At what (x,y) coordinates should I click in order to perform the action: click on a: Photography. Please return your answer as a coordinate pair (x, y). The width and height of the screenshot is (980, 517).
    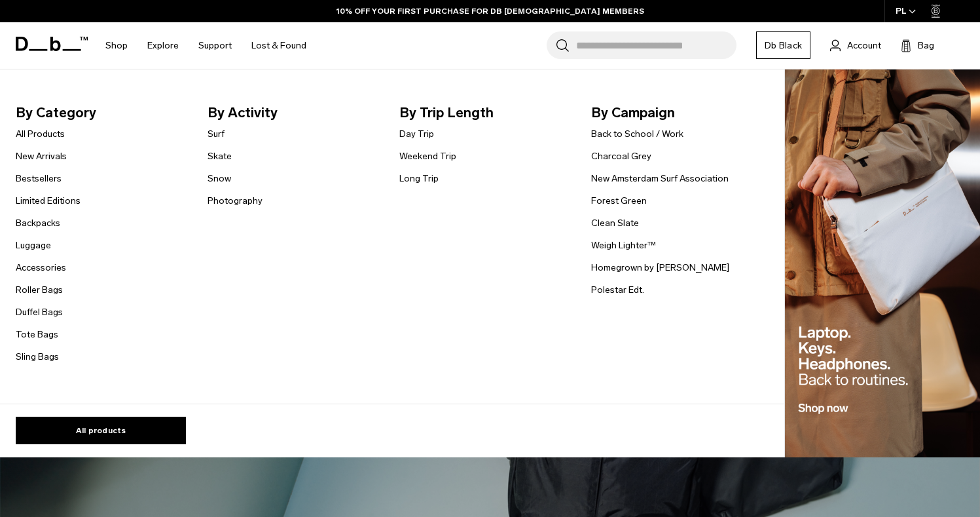
    Looking at the image, I should click on (235, 200).